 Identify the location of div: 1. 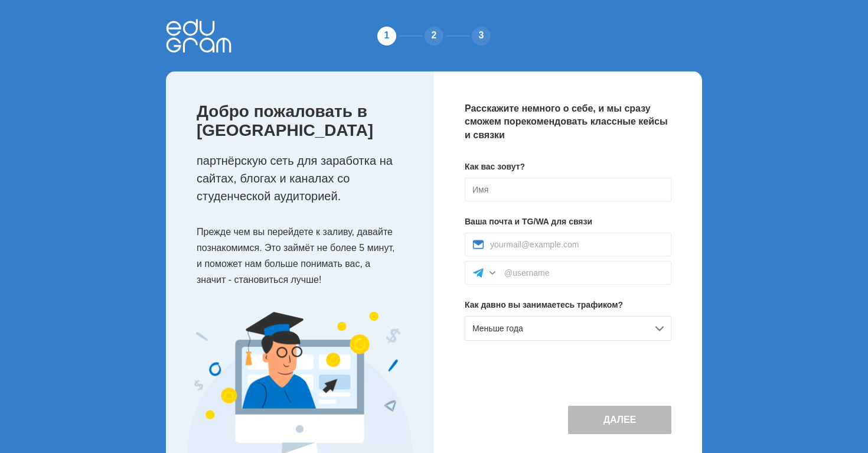
(387, 36).